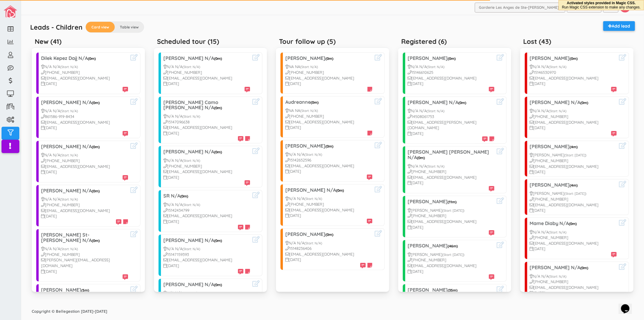  What do you see at coordinates (601, 5) in the screenshot?
I see `div: Activated styles provided in Magic CSS.` at bounding box center [601, 5].